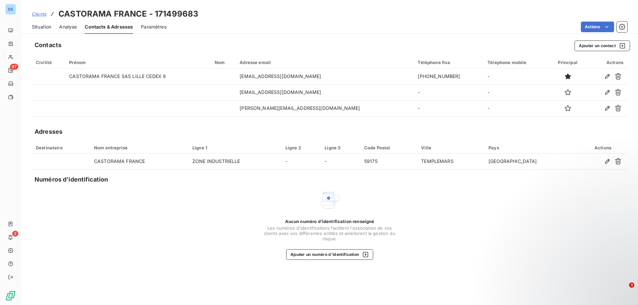 The image size is (638, 305). What do you see at coordinates (48, 62) in the screenshot?
I see `div: Civilité` at bounding box center [48, 62].